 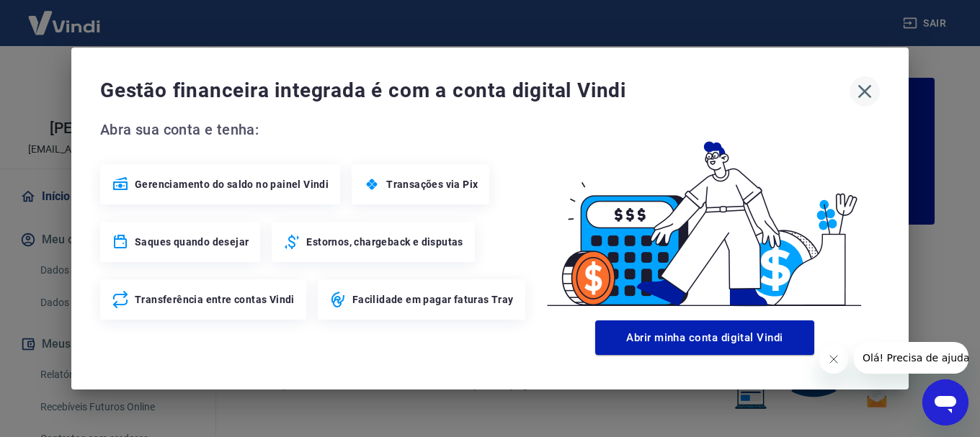 I want to click on span: Estornos, chargeback e disputas, so click(x=384, y=242).